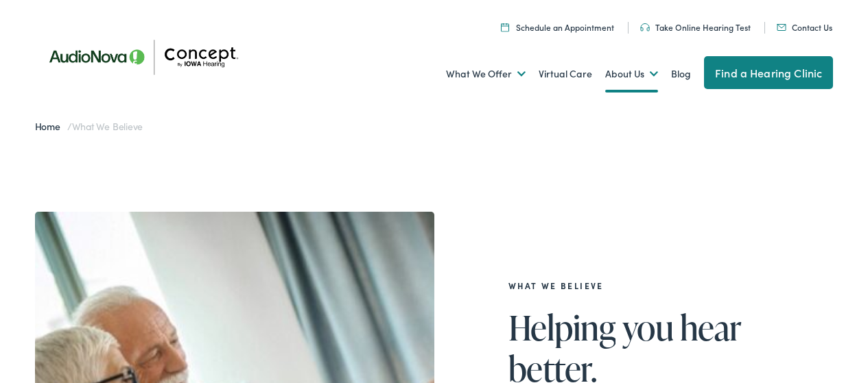  I want to click on a: Home, so click(51, 126).